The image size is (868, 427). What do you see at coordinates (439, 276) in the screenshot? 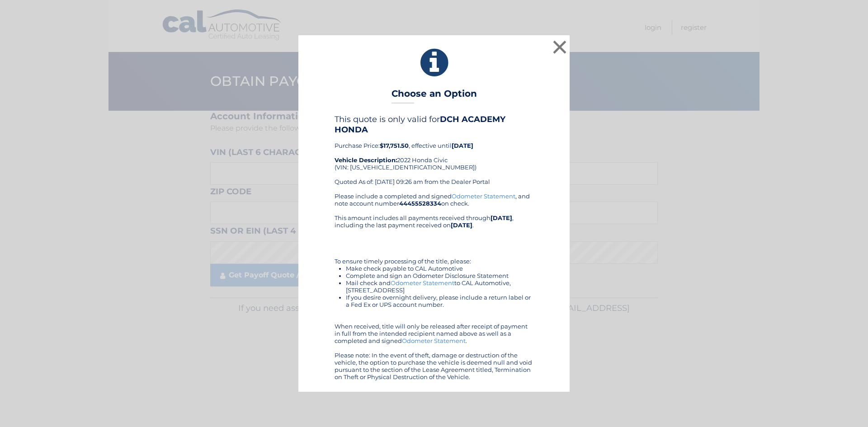
I see `li: Complete and sign an Odometer Disclosure Statement` at bounding box center [439, 276].